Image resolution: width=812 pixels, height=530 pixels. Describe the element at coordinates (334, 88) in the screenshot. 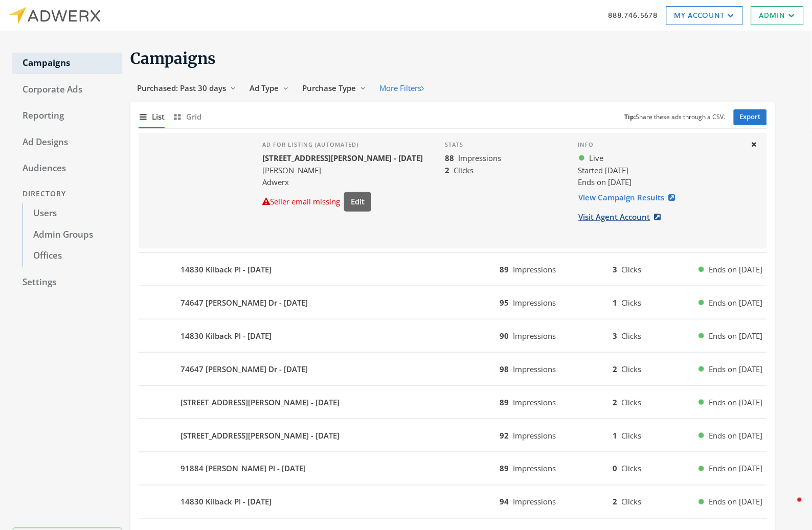

I see `button: Purchase Type` at that location.